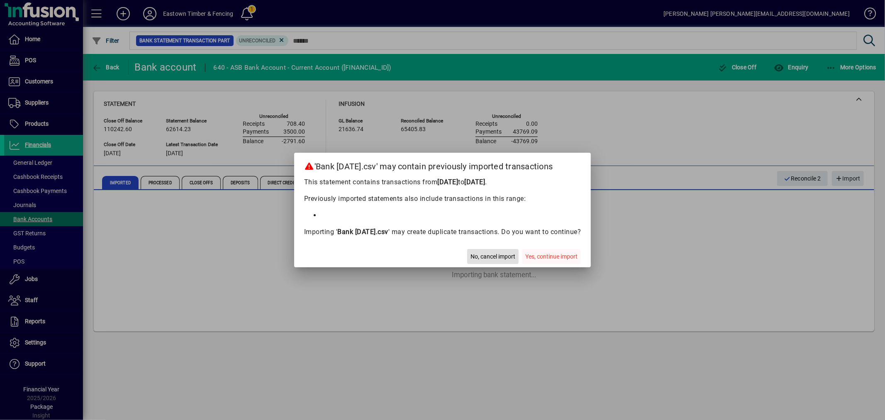 This screenshot has width=885, height=420. What do you see at coordinates (493, 256) in the screenshot?
I see `span: No, cancel import` at bounding box center [493, 256].